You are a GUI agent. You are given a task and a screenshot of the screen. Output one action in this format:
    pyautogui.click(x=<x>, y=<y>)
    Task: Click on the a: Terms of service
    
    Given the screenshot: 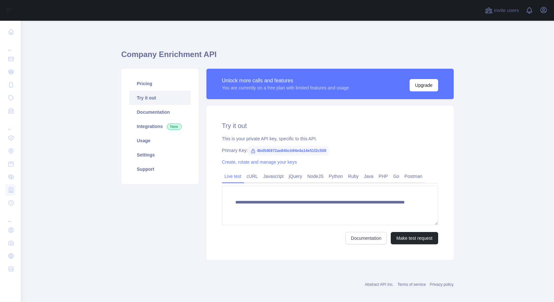 What is the action you would take?
    pyautogui.click(x=412, y=285)
    